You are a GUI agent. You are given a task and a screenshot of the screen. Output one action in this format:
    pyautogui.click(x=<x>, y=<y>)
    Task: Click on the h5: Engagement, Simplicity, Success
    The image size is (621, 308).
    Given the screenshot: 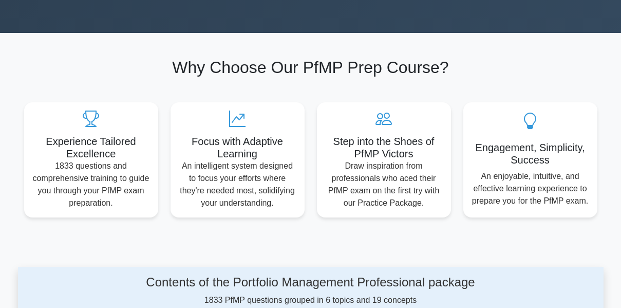 What is the action you would take?
    pyautogui.click(x=530, y=154)
    